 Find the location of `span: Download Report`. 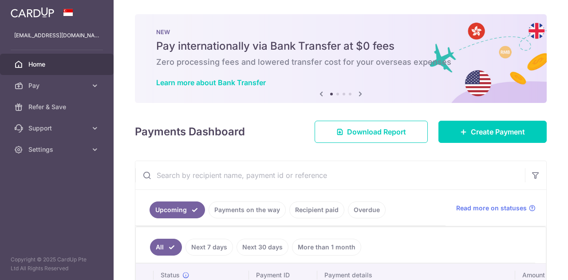

span: Download Report is located at coordinates (376, 132).